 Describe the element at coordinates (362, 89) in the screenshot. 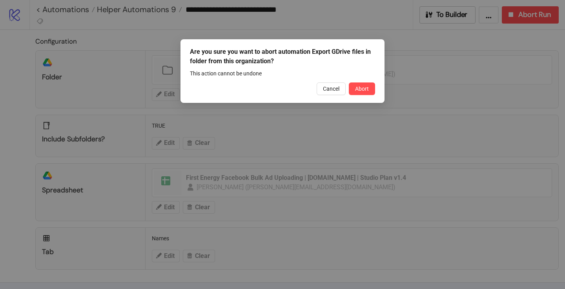

I see `span: Abort` at that location.